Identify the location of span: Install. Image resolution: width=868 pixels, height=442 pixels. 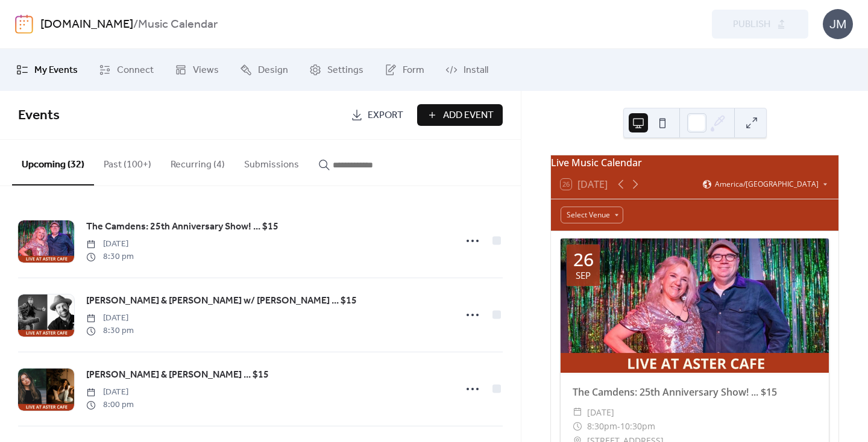
(475, 71).